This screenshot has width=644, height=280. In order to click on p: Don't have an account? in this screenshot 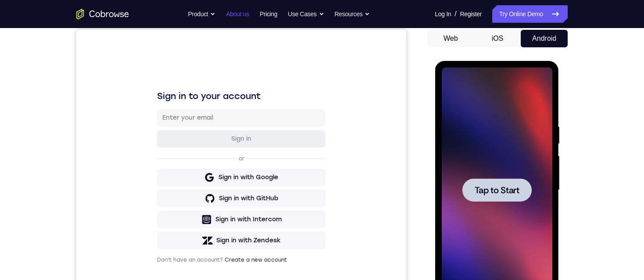, I will do `click(165, 230)`.